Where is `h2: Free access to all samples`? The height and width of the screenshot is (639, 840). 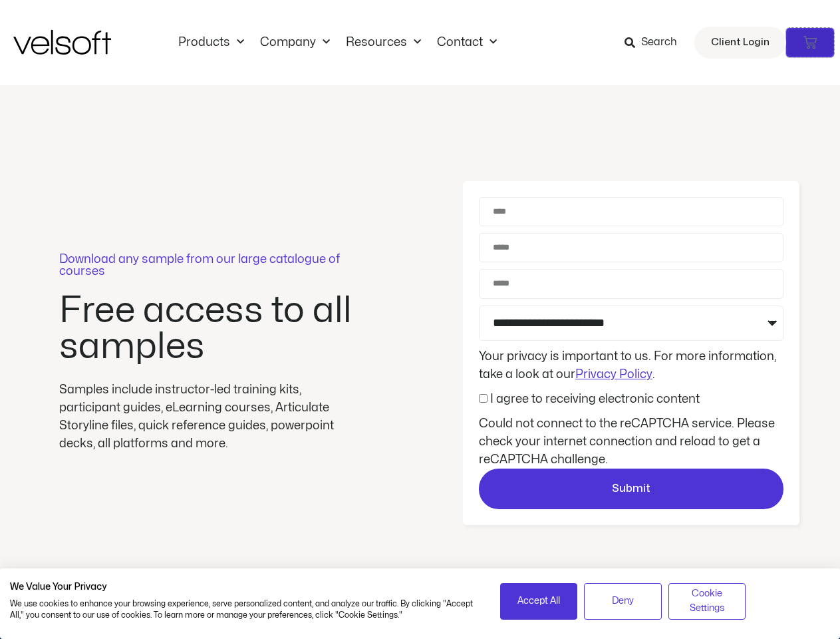 h2: Free access to all samples is located at coordinates (209, 329).